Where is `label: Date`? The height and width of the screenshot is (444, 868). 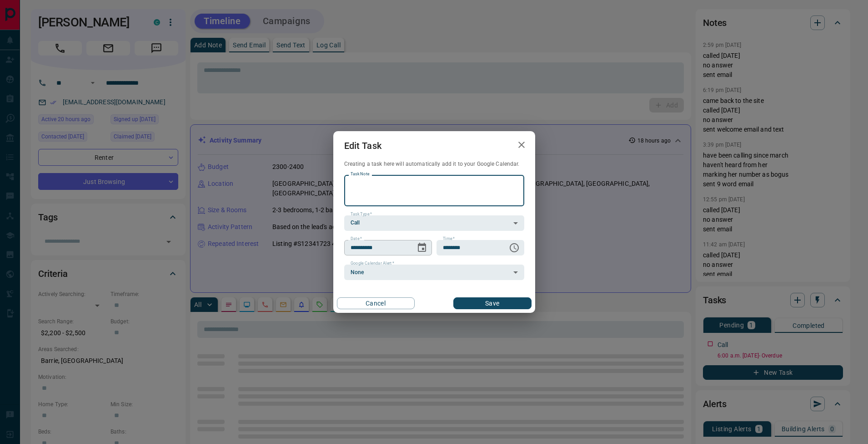
label: Date is located at coordinates (356, 239).